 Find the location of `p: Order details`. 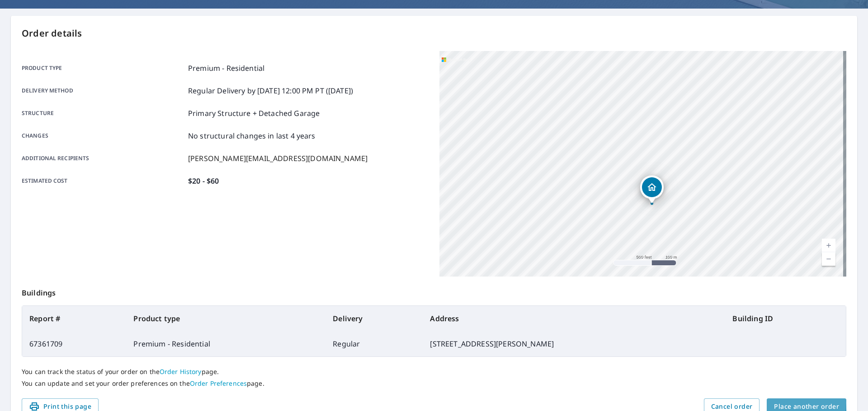

p: Order details is located at coordinates (434, 33).